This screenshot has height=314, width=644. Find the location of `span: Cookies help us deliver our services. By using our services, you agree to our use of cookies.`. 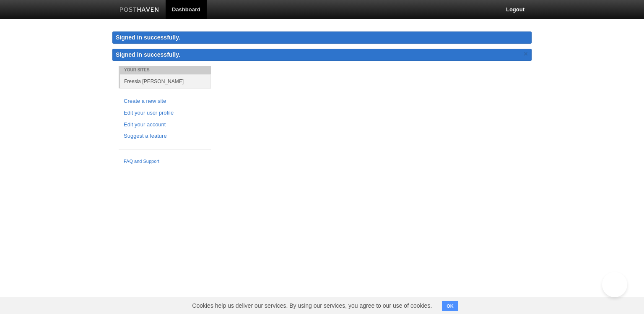

span: Cookies help us deliver our services. By using our services, you agree to our use of cookies. is located at coordinates (312, 305).